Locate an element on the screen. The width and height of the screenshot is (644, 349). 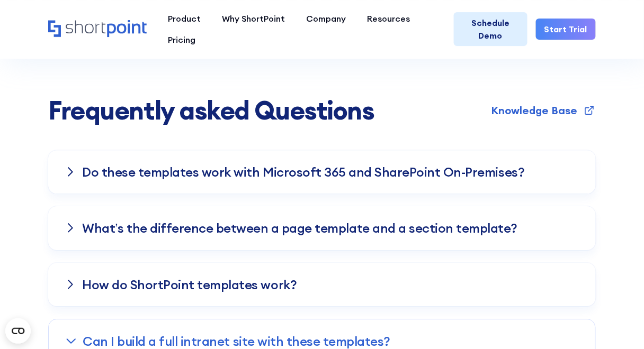
div: Knowledge Base is located at coordinates (534, 111).